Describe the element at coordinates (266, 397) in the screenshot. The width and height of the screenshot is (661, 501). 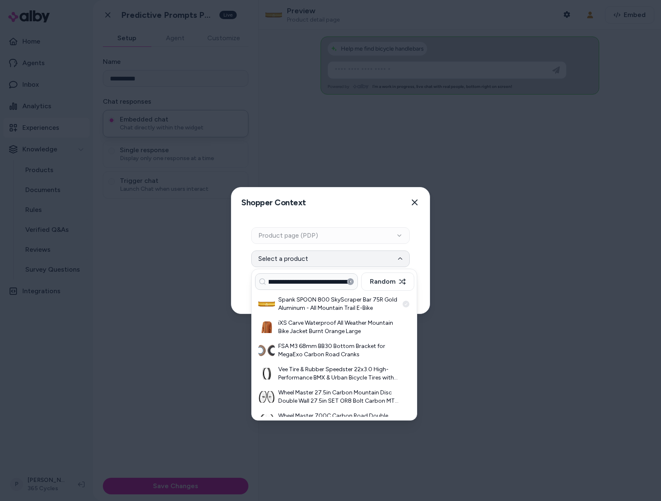
I see `img: Wheel Master 27.5in Carbon Mountain Disc Double Wall 27.5in SET OR8 Bolt Carbon MTB DH 6B` at that location.